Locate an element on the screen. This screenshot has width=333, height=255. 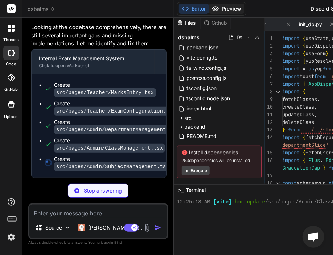
label: threads is located at coordinates (11, 40).